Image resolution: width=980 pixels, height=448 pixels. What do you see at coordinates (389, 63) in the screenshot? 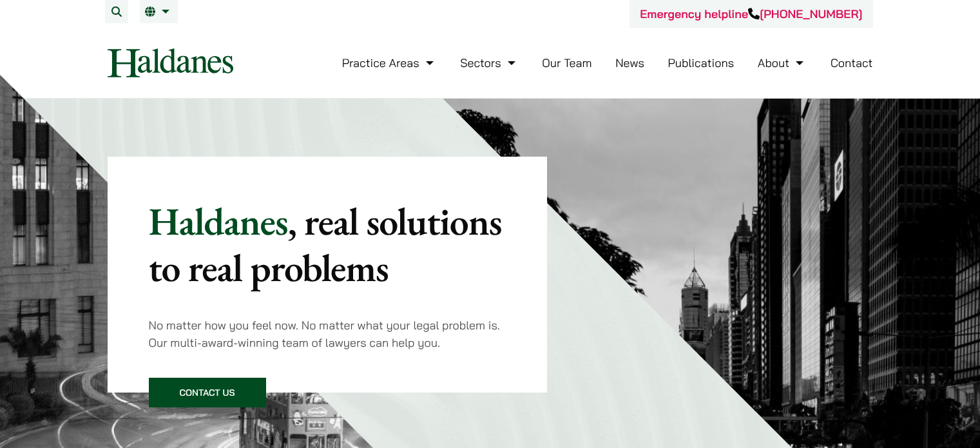
I see `a: Practice Areas` at bounding box center [389, 63].